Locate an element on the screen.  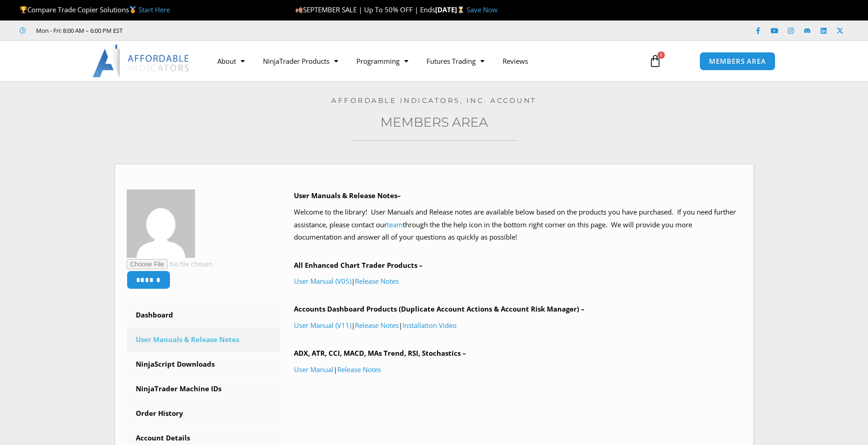
a: Order History is located at coordinates (204, 413).